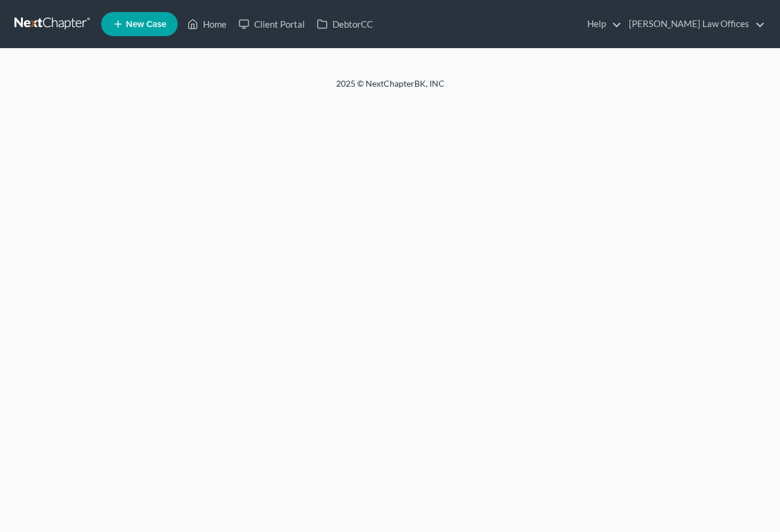 This screenshot has height=532, width=780. Describe the element at coordinates (272, 24) in the screenshot. I see `a: Client Portal` at that location.